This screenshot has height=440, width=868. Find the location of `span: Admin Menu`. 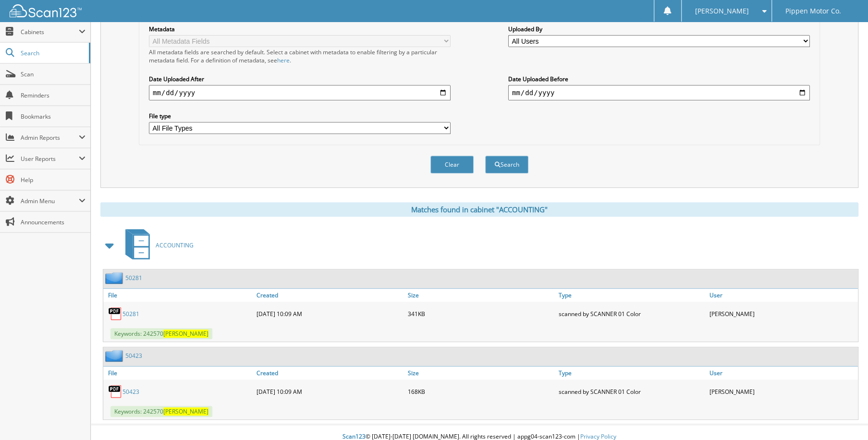

span: Admin Menu is located at coordinates (50, 201).